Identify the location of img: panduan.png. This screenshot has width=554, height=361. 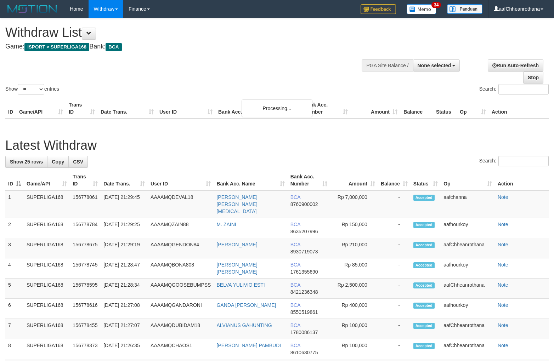
(465, 9).